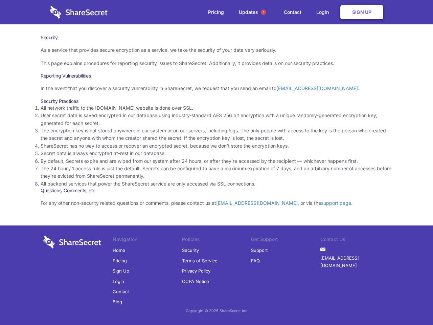 Image resolution: width=433 pixels, height=325 pixels. I want to click on a: CCPA Notice, so click(195, 281).